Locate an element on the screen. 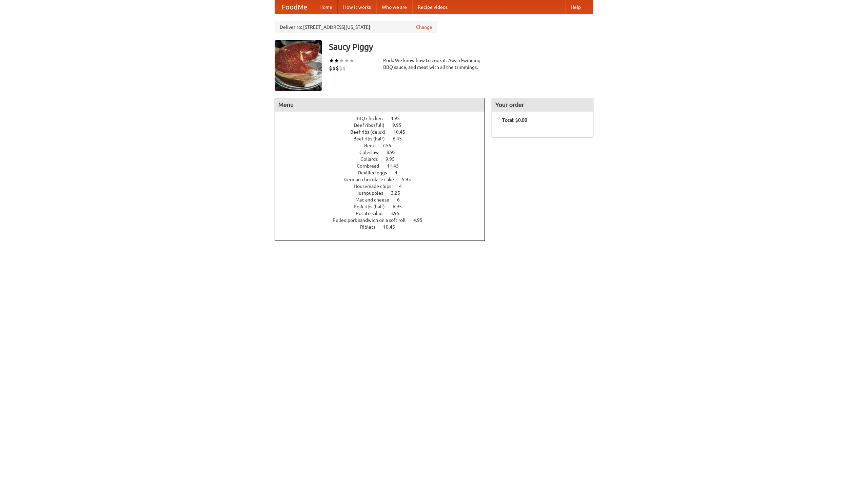  span: Beer is located at coordinates (373, 145).